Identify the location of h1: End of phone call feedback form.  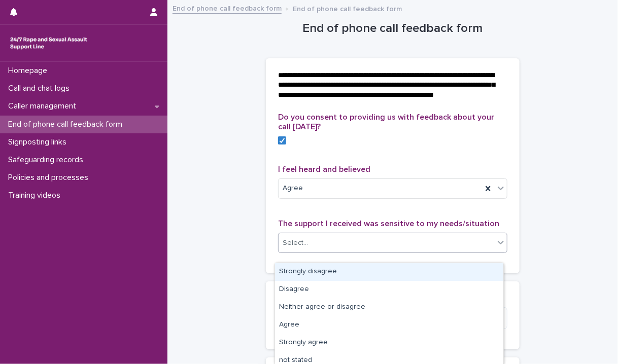
(393, 29).